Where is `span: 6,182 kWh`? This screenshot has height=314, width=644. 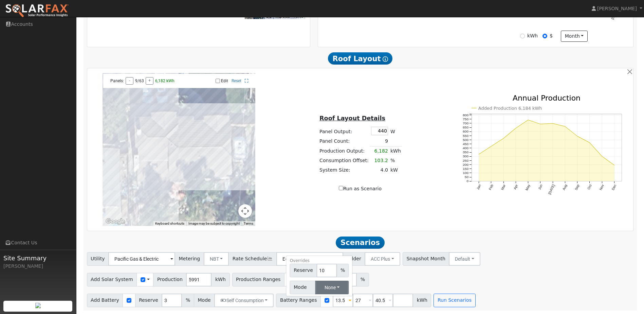
span: 6,182 kWh is located at coordinates (165, 81).